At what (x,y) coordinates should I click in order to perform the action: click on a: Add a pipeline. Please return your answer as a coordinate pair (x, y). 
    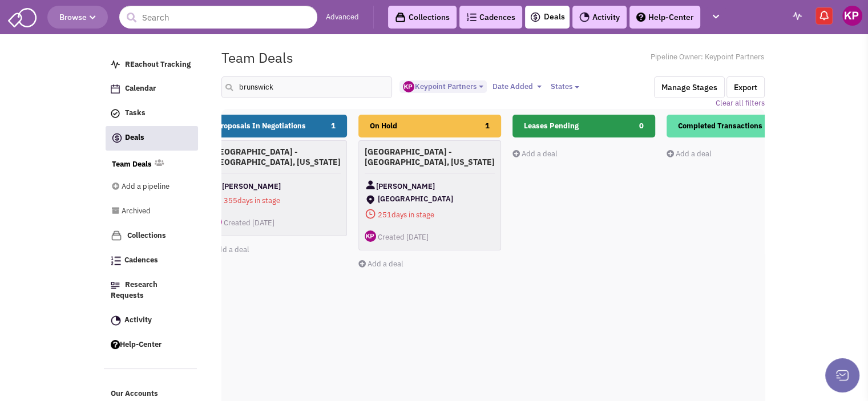
    Looking at the image, I should click on (146, 187).